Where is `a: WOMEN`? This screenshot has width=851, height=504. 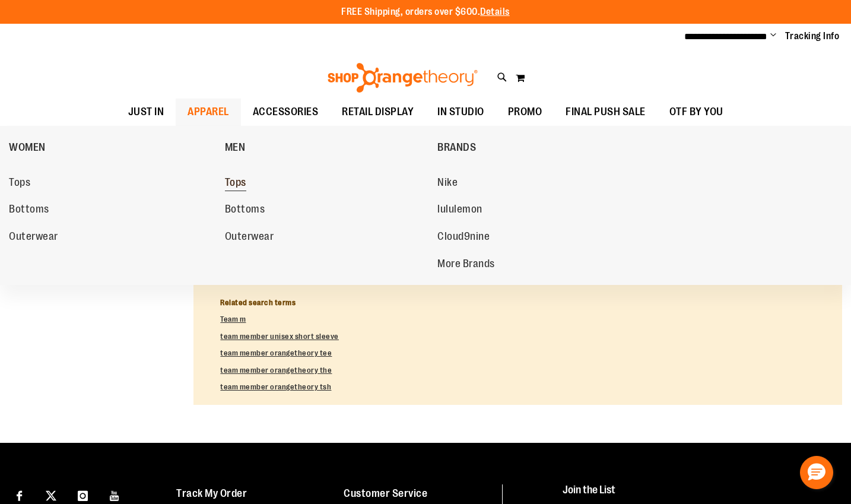 a: WOMEN is located at coordinates (114, 147).